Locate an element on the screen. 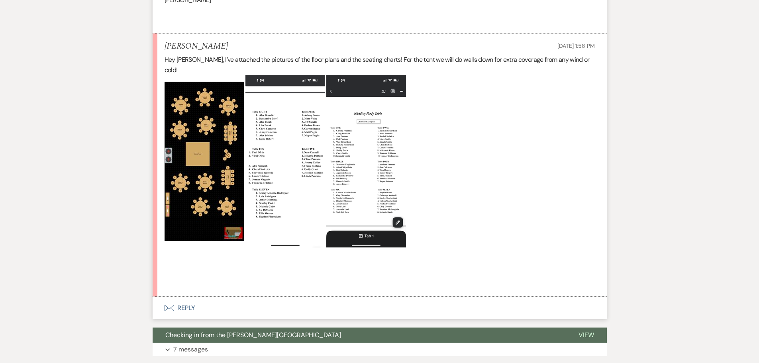  p: 7 messages is located at coordinates (191, 350).